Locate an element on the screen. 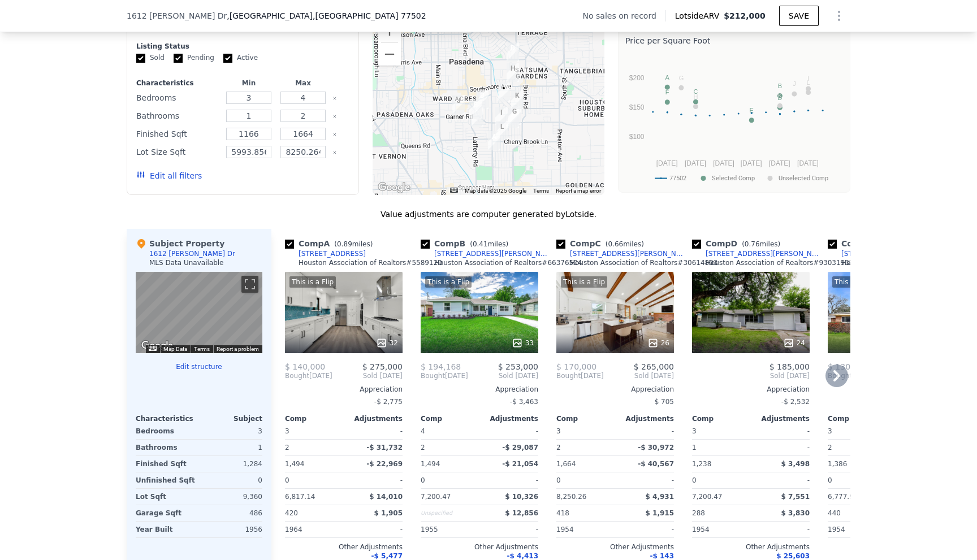  span: 7,200.47 is located at coordinates (435, 497).